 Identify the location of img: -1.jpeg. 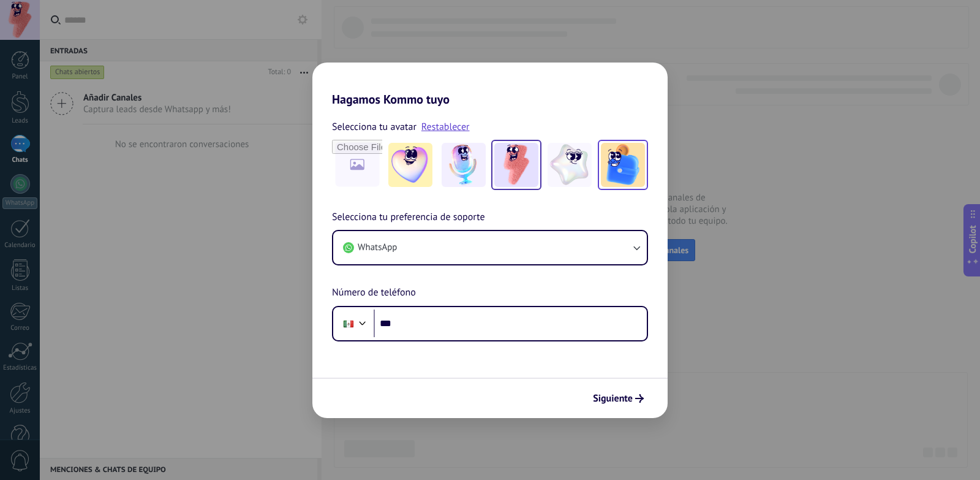
(410, 165).